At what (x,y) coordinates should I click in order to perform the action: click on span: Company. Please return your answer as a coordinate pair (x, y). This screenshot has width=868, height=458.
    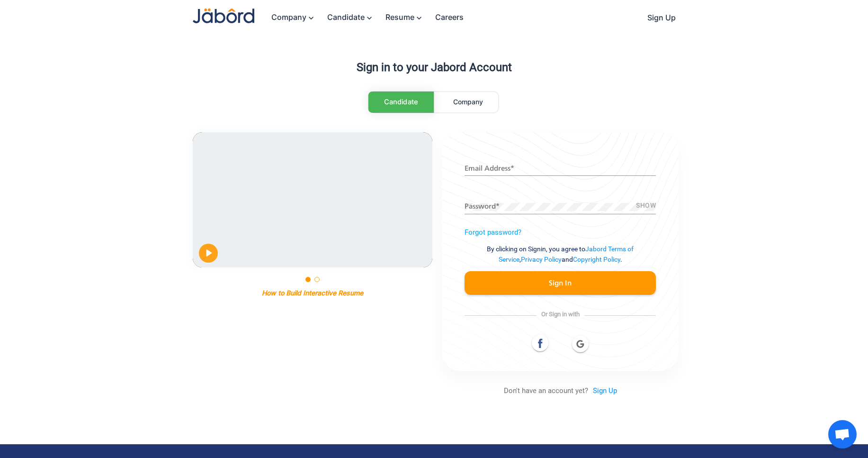
    Looking at the image, I should click on (468, 101).